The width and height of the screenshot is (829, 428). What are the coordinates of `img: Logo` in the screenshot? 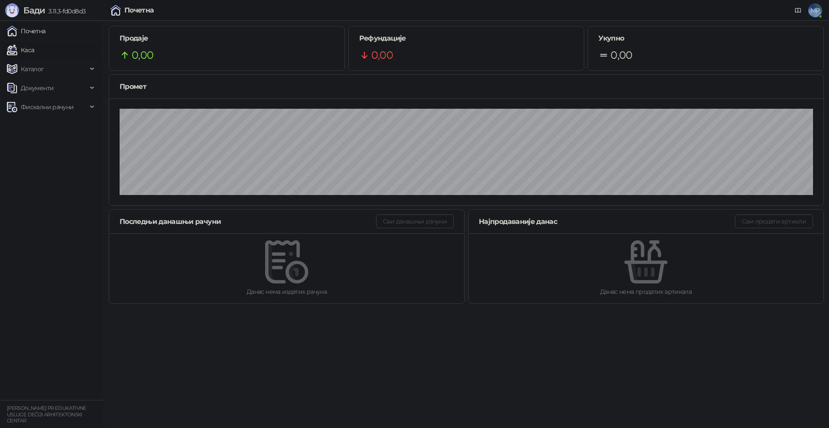 It's located at (12, 10).